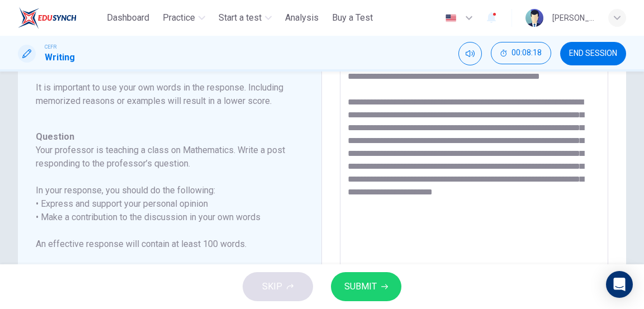 Image resolution: width=644 pixels, height=309 pixels. Describe the element at coordinates (352, 18) in the screenshot. I see `a: Buy a Test` at that location.